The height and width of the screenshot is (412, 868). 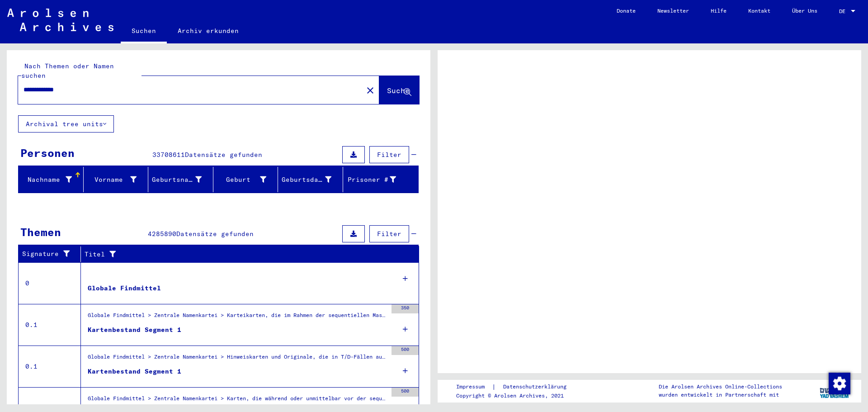 What do you see at coordinates (399, 90) in the screenshot?
I see `button: Suche` at bounding box center [399, 90].